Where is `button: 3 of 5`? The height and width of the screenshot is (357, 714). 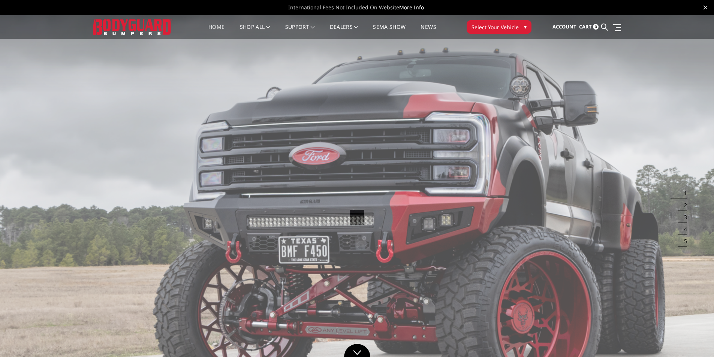
button: 3 of 5 is located at coordinates (683, 217).